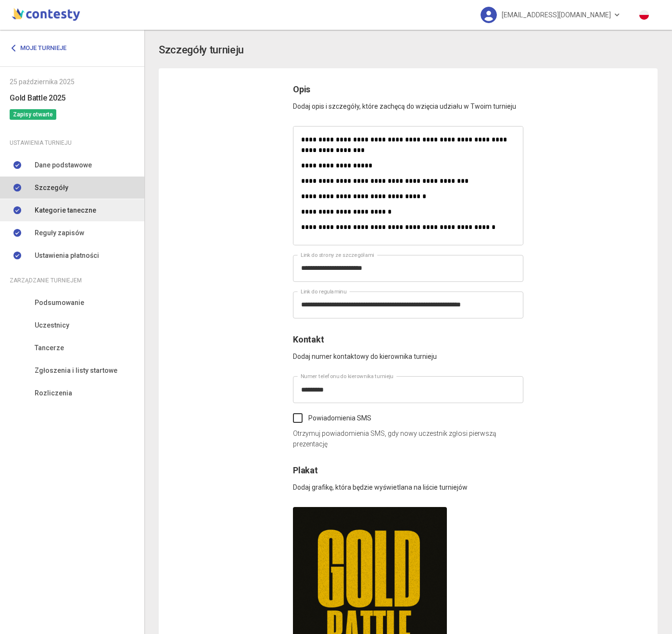  I want to click on span: Zgłoszenia i listy startowe, so click(76, 370).